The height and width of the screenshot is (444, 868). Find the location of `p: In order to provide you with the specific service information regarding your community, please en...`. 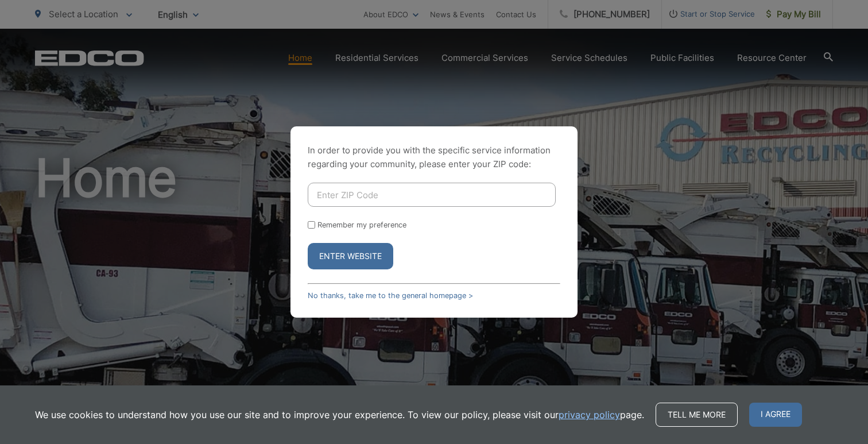

p: In order to provide you with the specific service information regarding your community, please en... is located at coordinates (434, 157).